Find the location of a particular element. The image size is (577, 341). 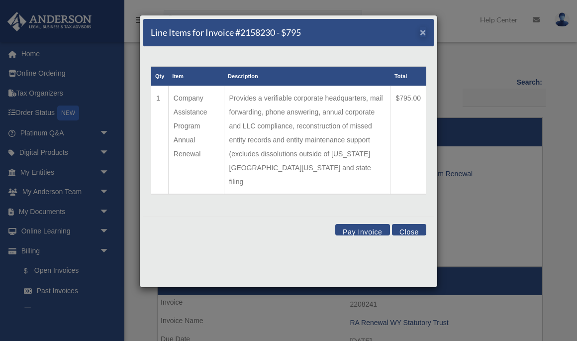

th: Total is located at coordinates (408, 76).